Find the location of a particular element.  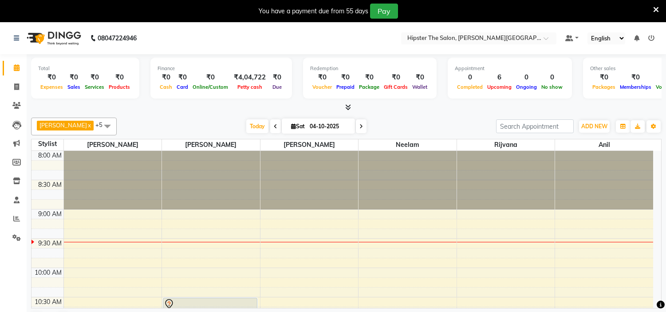

span: Today is located at coordinates (257, 126).